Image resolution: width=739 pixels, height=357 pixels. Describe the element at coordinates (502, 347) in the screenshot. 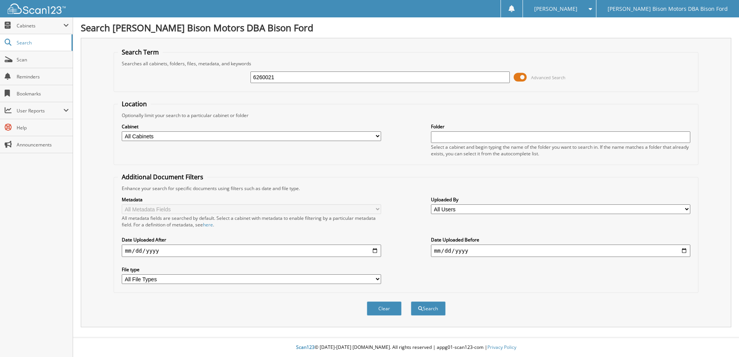

I see `a: Privacy Policy` at that location.